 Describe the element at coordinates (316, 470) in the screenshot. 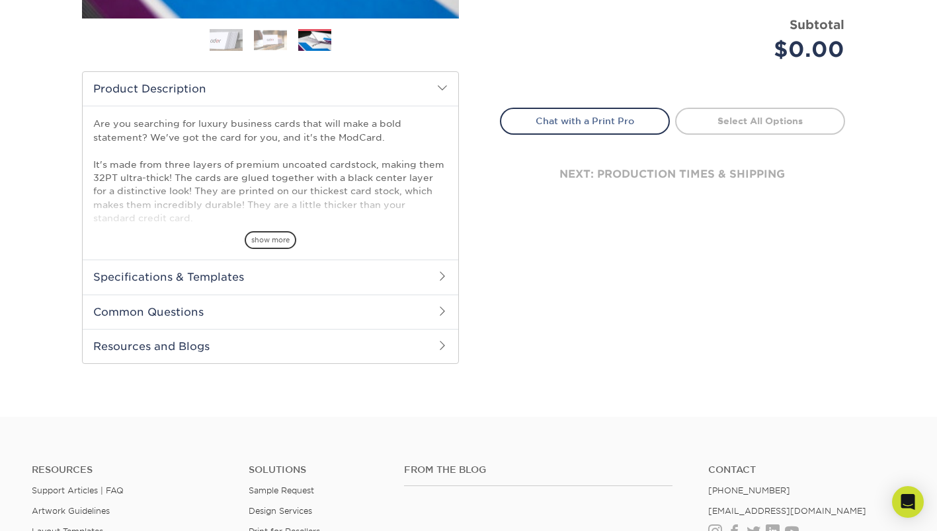

I see `h4: Solutions` at that location.